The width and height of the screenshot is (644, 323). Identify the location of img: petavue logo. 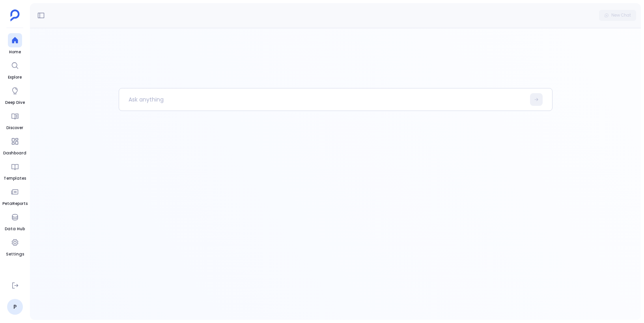
(15, 15).